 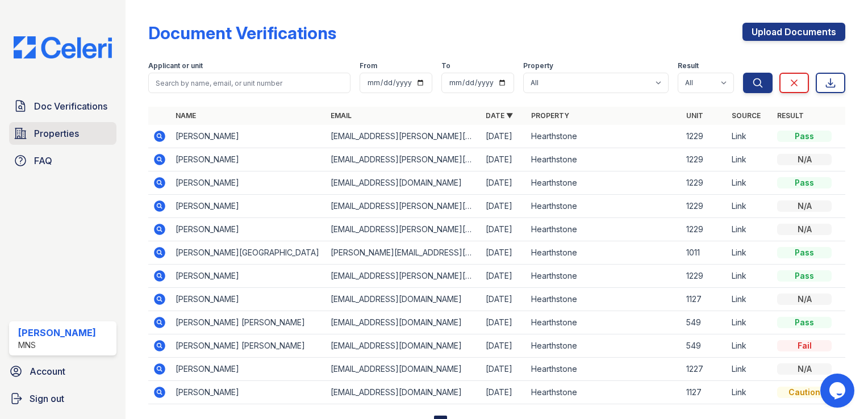 I want to click on label: From, so click(x=368, y=66).